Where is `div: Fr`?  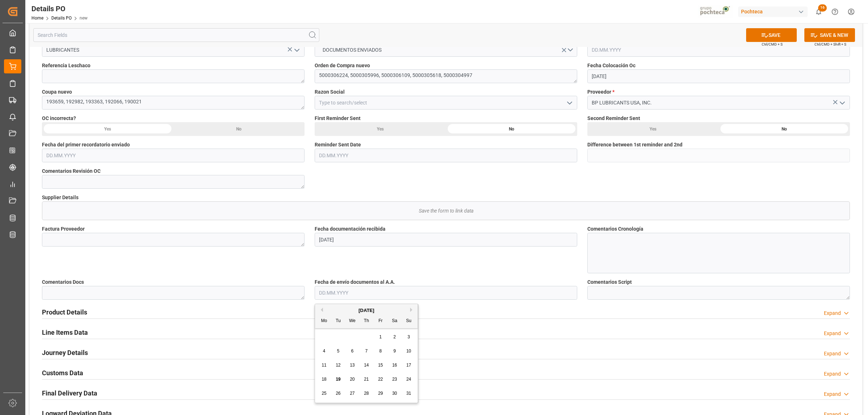 div: Fr is located at coordinates (380, 321).